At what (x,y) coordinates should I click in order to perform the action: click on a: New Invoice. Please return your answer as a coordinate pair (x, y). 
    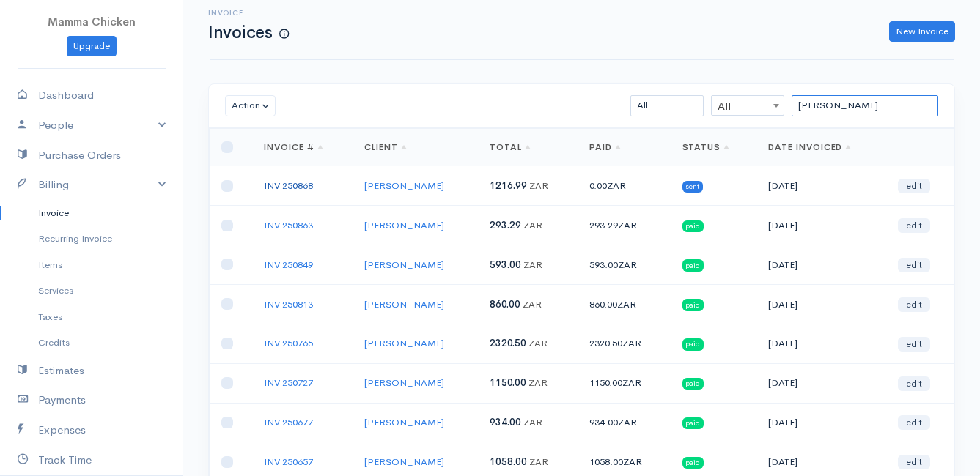
    Looking at the image, I should click on (922, 31).